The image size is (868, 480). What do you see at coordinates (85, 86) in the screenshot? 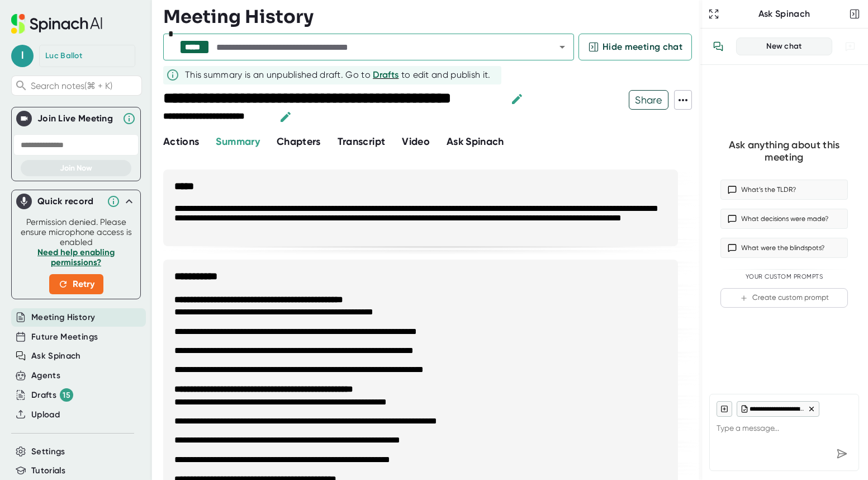
I see `span: Search notes (⌘ + K)` at bounding box center [85, 86].